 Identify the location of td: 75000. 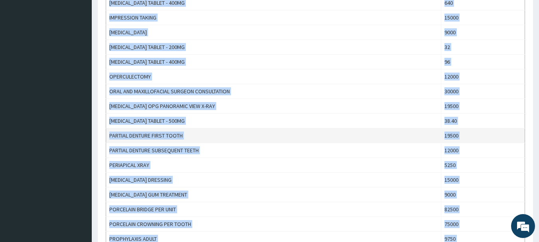
(483, 224).